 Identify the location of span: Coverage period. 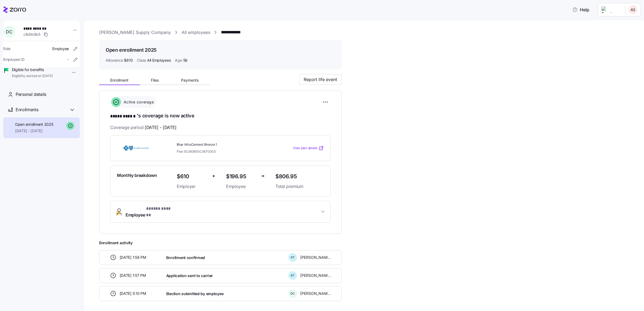
(143, 127).